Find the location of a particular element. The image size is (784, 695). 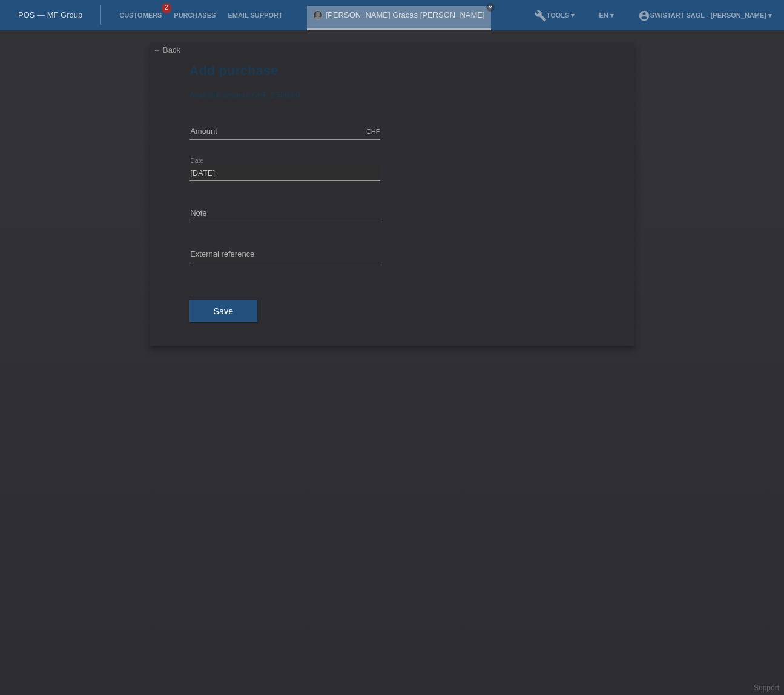

a: Support is located at coordinates (766, 688).